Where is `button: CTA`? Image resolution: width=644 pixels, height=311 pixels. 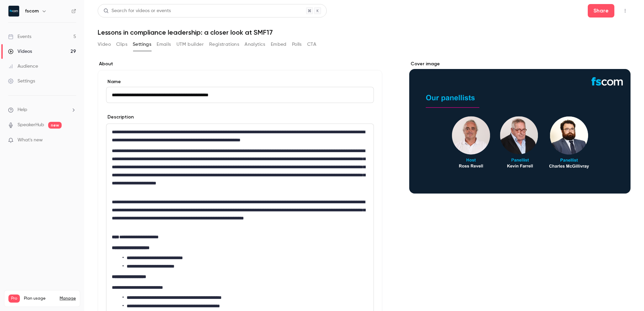 button: CTA is located at coordinates (312, 44).